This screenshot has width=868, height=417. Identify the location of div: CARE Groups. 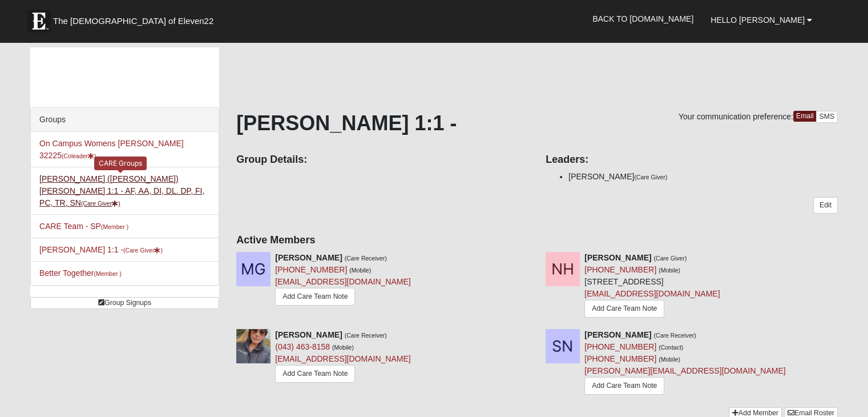
(121, 162).